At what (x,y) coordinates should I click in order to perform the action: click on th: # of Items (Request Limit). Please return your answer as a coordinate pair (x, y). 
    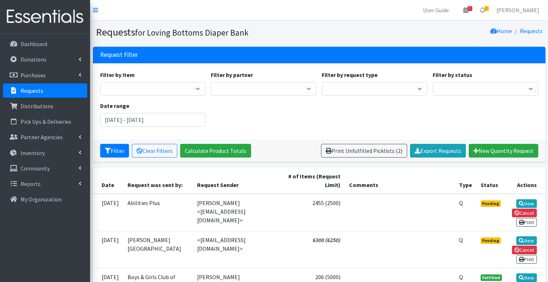
    Looking at the image, I should click on (309, 181).